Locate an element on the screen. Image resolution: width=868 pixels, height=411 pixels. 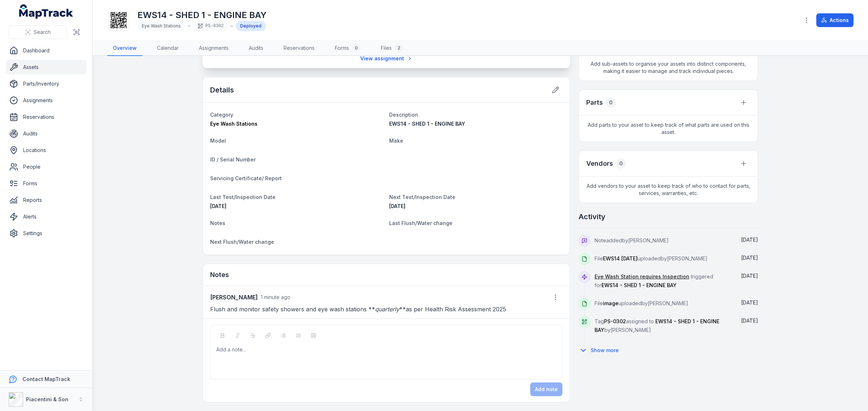
time: 12/08/2025, 7:25:56 am is located at coordinates (749, 258).